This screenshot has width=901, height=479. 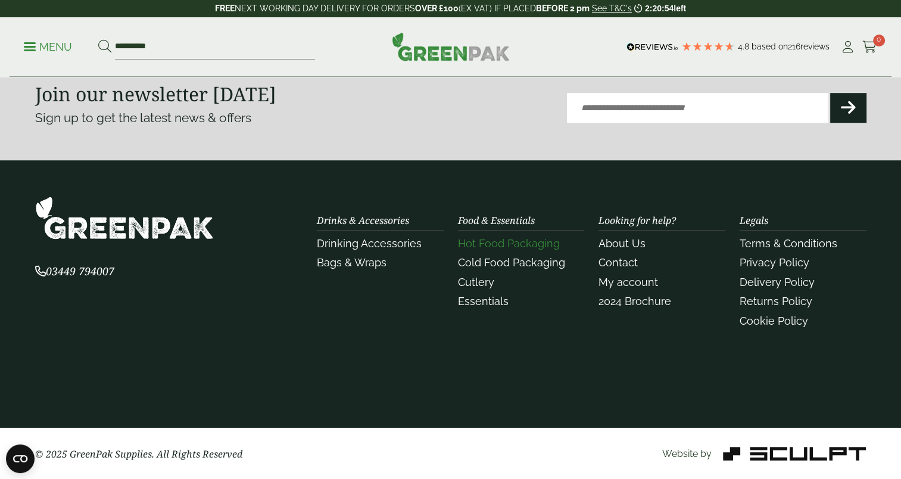 What do you see at coordinates (769, 46) in the screenshot?
I see `span: Based on` at bounding box center [769, 46].